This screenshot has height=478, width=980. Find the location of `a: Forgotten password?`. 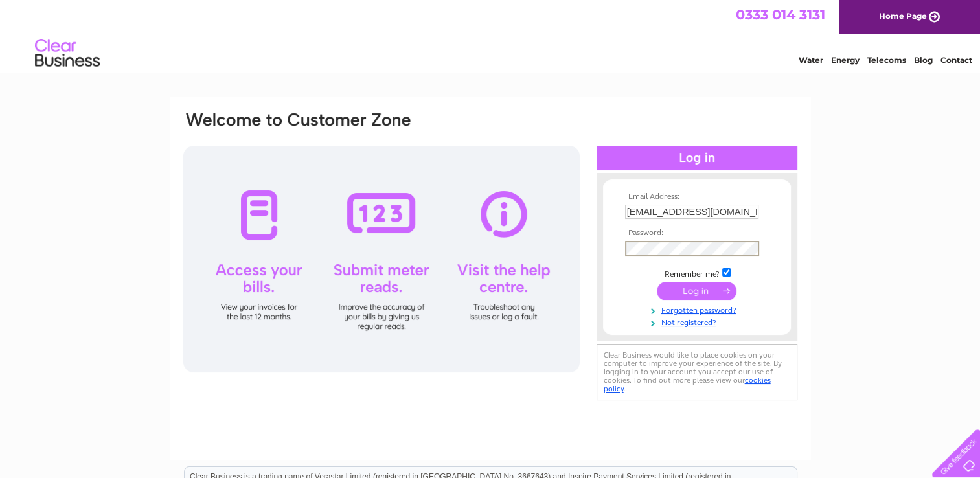

a: Forgotten password? is located at coordinates (698, 309).